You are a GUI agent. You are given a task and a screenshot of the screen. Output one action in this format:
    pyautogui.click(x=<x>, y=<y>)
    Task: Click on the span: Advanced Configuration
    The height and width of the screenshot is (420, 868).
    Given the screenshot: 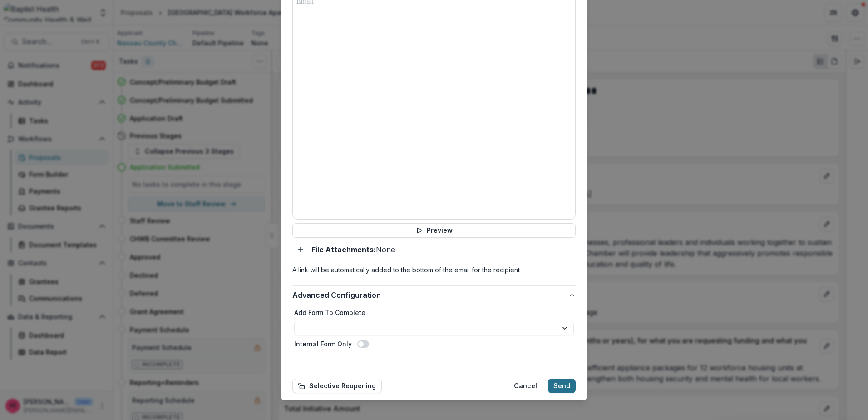 What is the action you would take?
    pyautogui.click(x=431, y=295)
    